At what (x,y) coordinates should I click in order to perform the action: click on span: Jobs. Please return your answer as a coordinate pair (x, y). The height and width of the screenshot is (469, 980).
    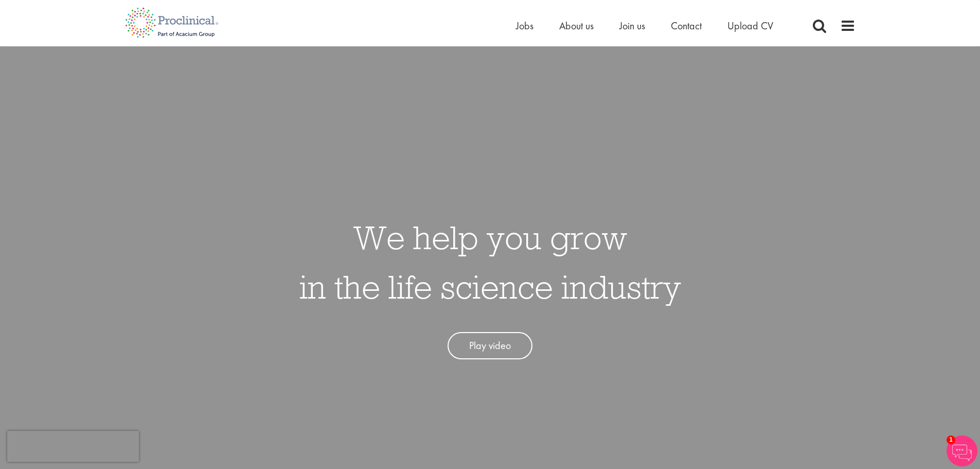
    Looking at the image, I should click on (525, 26).